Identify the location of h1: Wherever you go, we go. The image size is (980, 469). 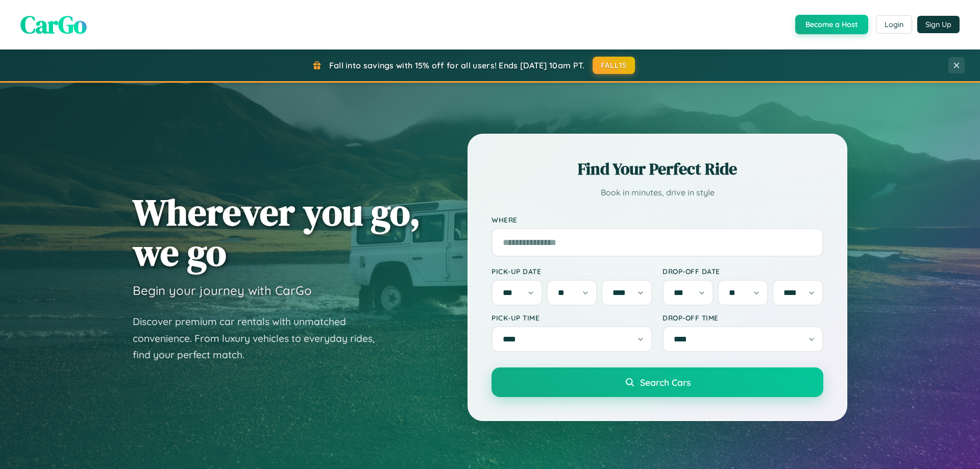
(277, 232).